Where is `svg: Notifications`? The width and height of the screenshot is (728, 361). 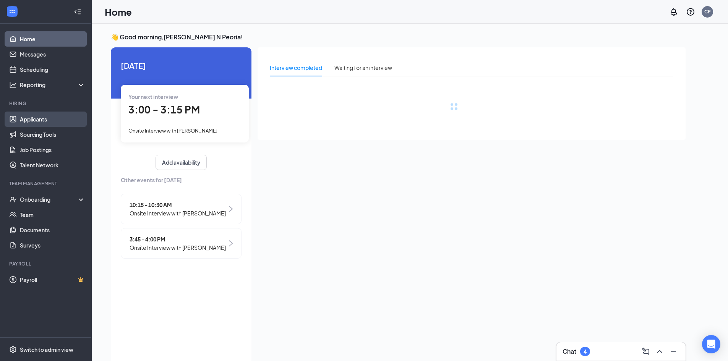
svg: Notifications is located at coordinates (674, 12).